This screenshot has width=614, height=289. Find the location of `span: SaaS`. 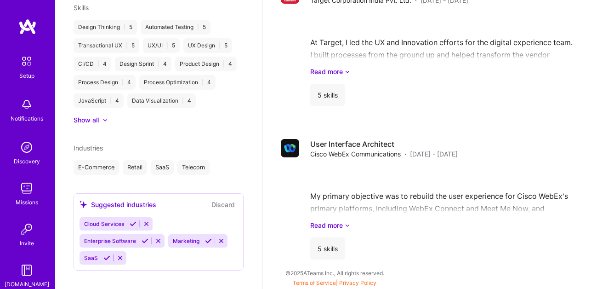

span: SaaS is located at coordinates (91, 257).